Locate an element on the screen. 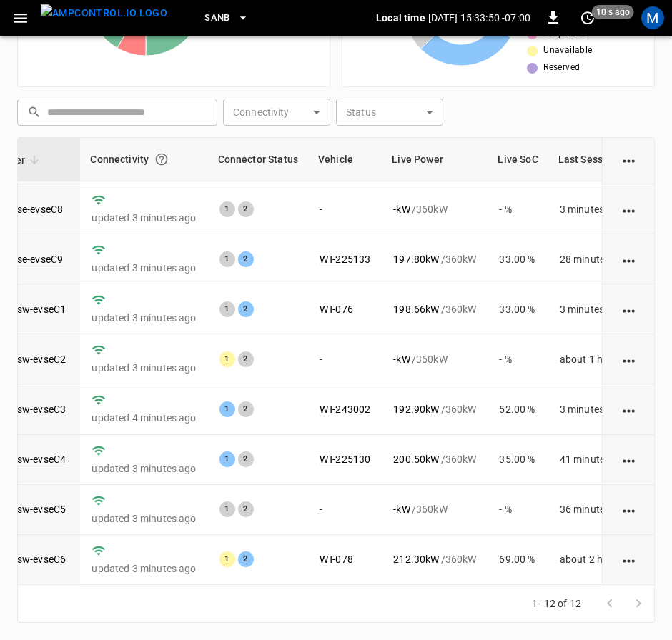 This screenshot has height=640, width=672. div: Connectivity is located at coordinates (144, 159).